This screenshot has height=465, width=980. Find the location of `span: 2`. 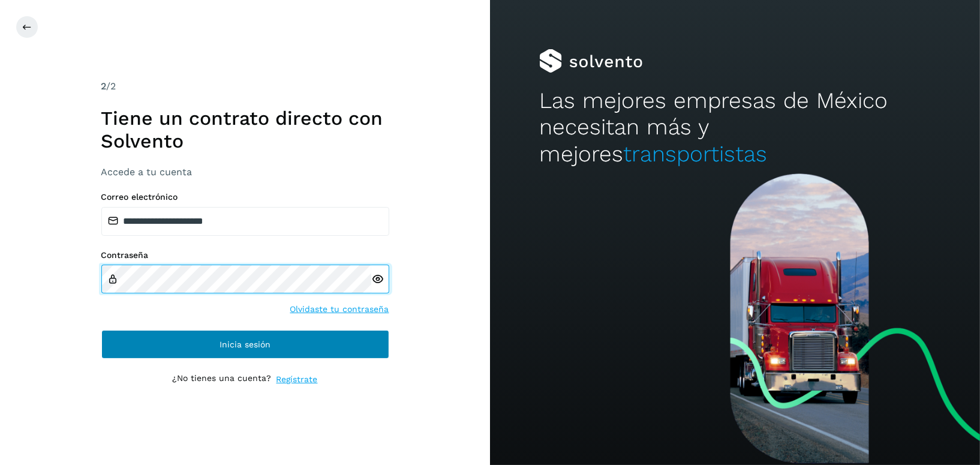

span: 2 is located at coordinates (104, 86).